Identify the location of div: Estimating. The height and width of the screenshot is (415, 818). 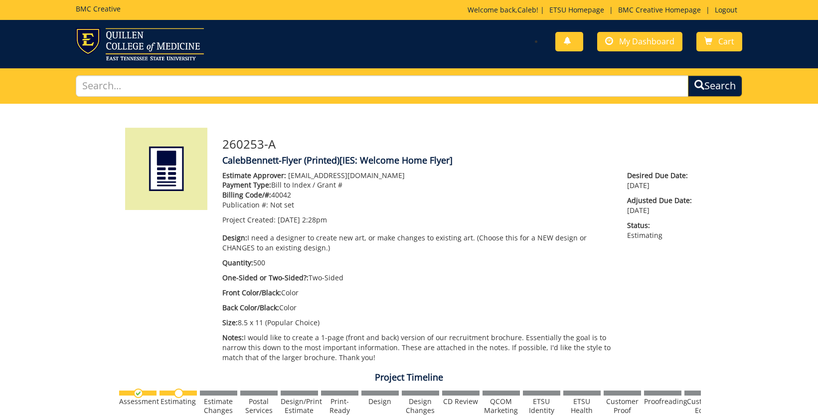
(178, 401).